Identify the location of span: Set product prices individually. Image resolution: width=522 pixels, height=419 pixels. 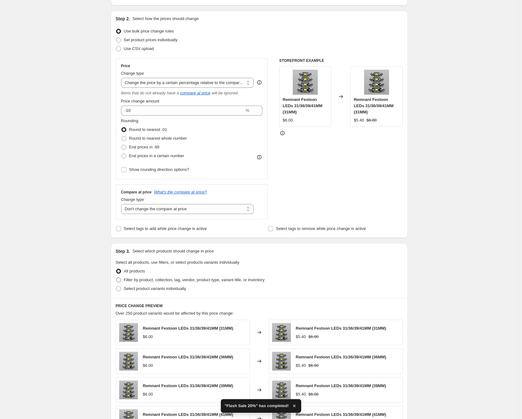
(151, 40).